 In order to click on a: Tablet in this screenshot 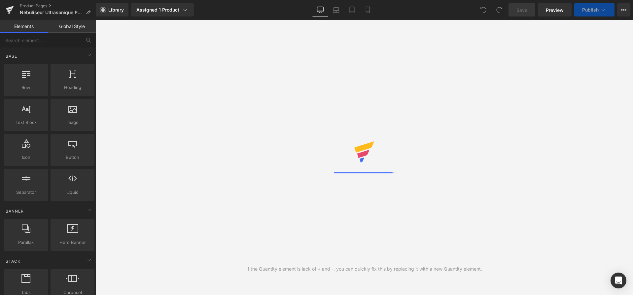, I will do `click(352, 10)`.